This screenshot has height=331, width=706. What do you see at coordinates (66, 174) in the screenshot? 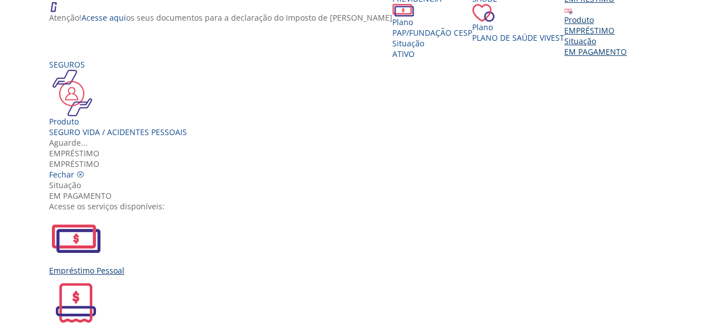
I see `a: Fechar` at bounding box center [66, 174].